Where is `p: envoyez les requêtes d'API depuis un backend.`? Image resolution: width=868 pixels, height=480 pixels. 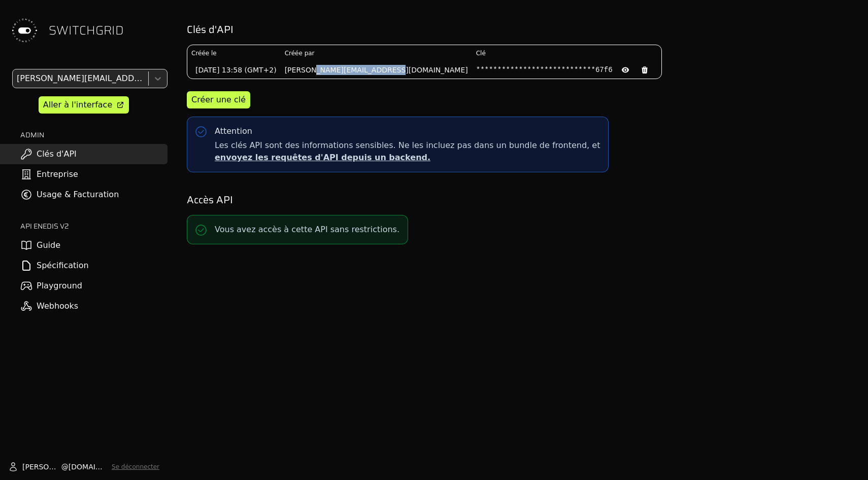 p: envoyez les requêtes d'API depuis un backend. is located at coordinates (407, 158).